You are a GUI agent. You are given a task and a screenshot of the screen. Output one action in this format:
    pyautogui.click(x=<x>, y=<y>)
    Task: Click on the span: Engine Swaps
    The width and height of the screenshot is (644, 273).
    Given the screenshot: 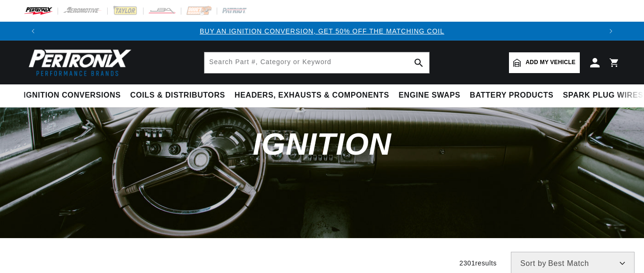 What is the action you would take?
    pyautogui.click(x=430, y=95)
    